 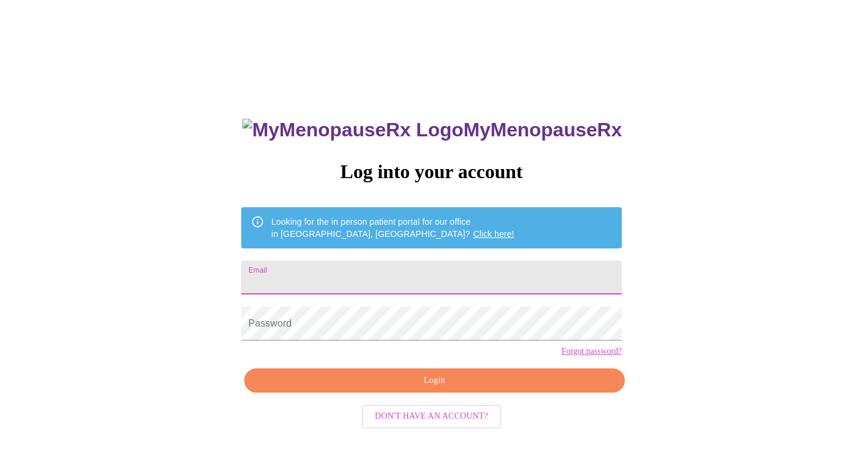 What do you see at coordinates (591, 351) in the screenshot?
I see `a: Forgot password?` at bounding box center [591, 351].